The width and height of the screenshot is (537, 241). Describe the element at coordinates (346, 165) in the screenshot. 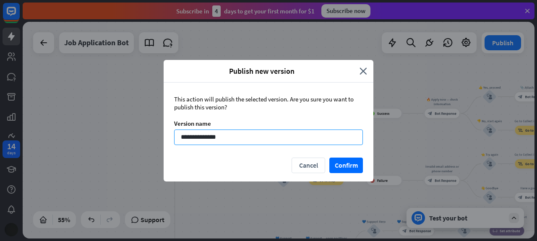

I see `button: Confirm` at that location.